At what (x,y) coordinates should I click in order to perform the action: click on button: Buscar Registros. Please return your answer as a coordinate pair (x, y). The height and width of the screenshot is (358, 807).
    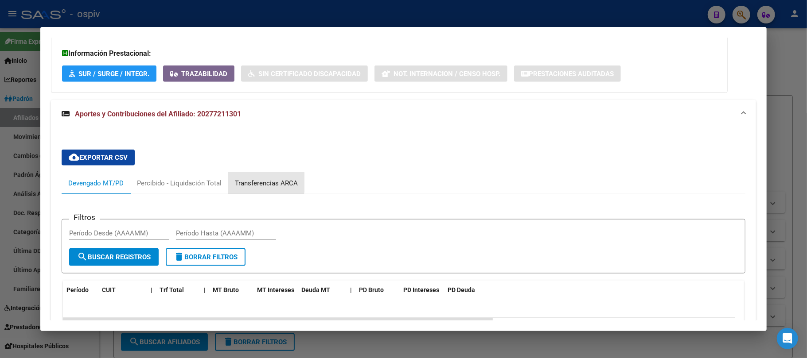
    Looking at the image, I should click on (114, 257).